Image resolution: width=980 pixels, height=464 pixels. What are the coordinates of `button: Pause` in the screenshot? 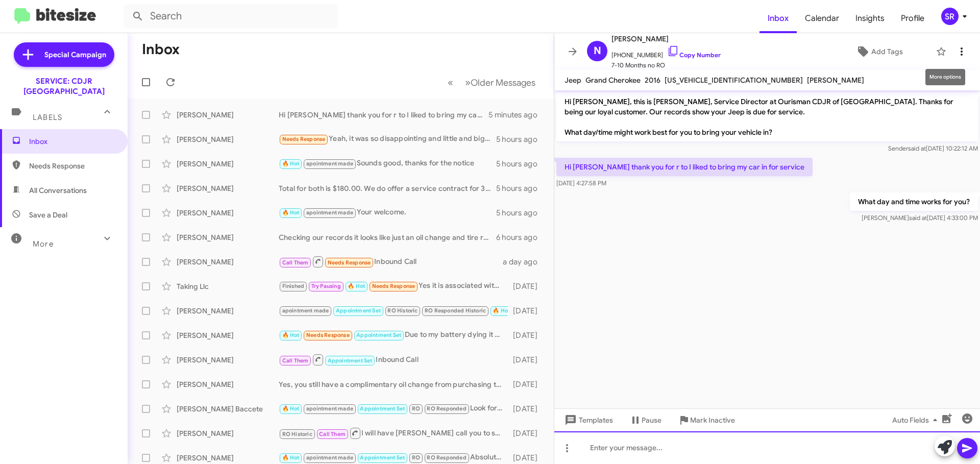 It's located at (645, 420).